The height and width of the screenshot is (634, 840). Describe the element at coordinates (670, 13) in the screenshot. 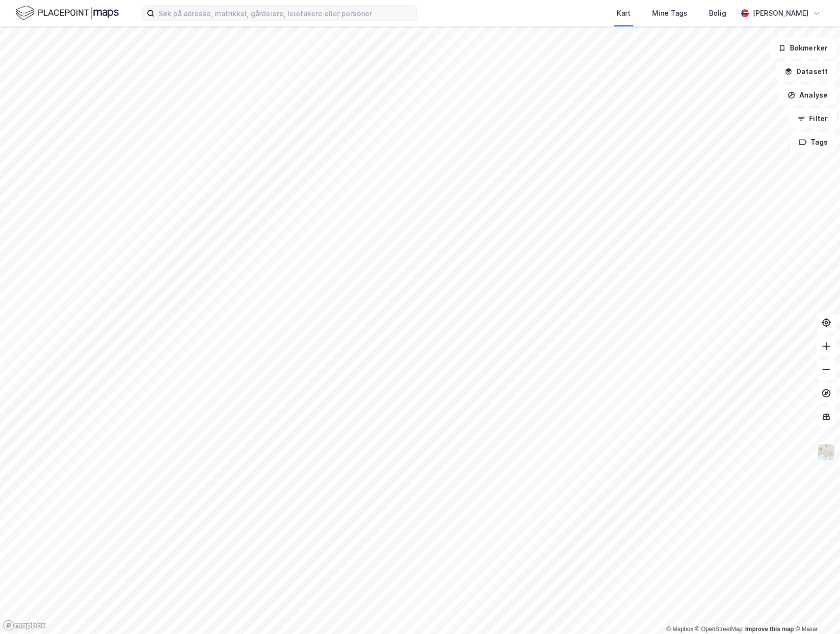

I see `div: Mine Tags` at that location.